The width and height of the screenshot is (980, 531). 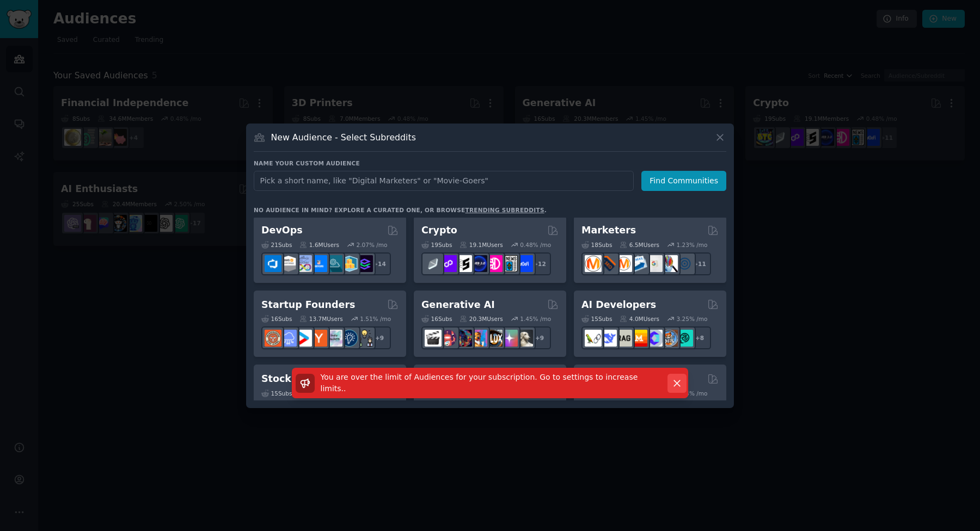 I want to click on div: 3.25 % /mo, so click(x=692, y=319).